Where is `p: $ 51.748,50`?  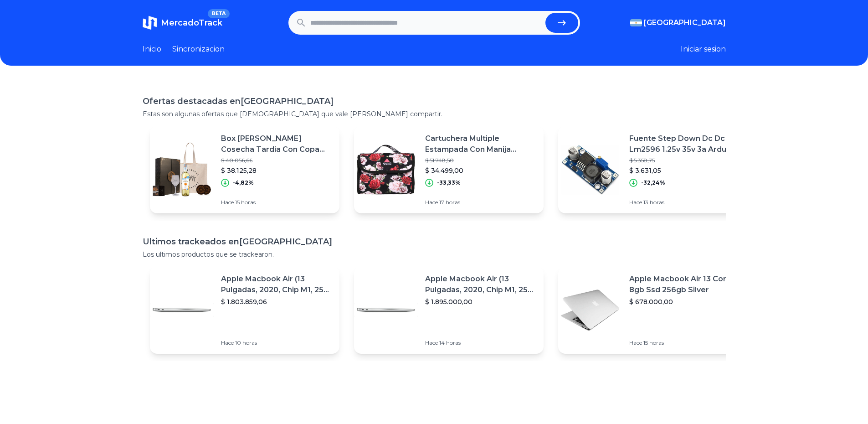 p: $ 51.748,50 is located at coordinates (481, 160).